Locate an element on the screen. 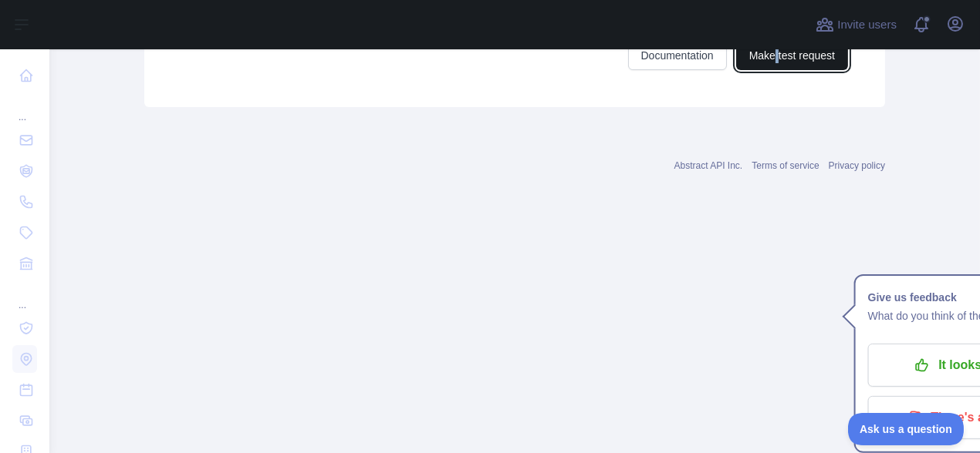  a: Privacy policy is located at coordinates (857, 166).